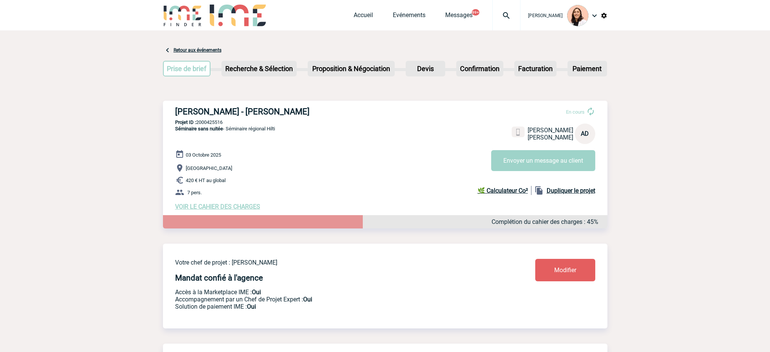 The image size is (770, 352). I want to click on a: Retour aux événements, so click(197, 50).